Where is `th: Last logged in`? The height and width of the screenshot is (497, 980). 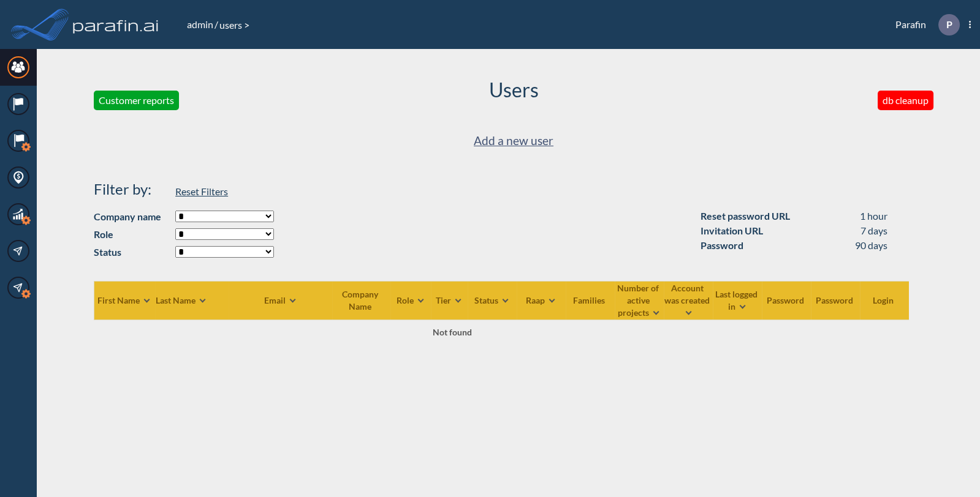
th: Last logged in is located at coordinates (737, 300).